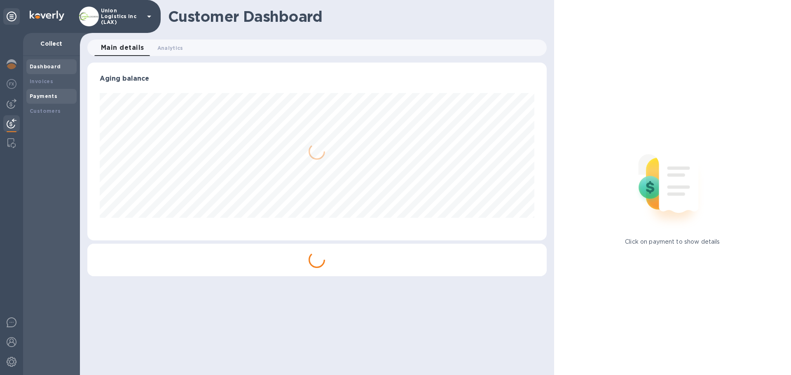 This screenshot has width=791, height=375. I want to click on span: Analytics, so click(170, 48).